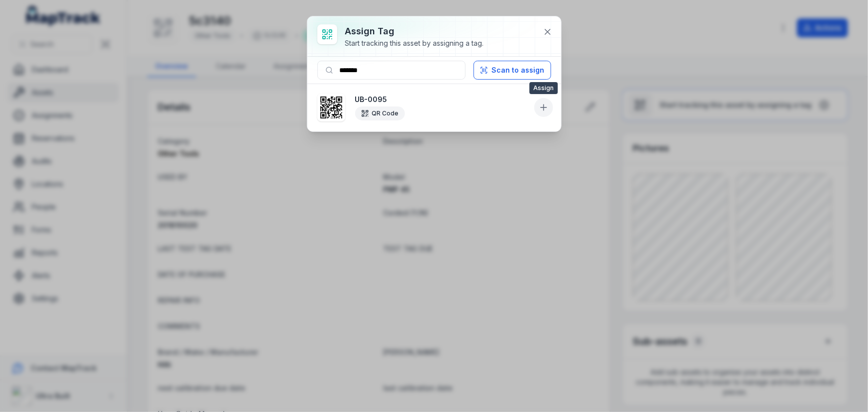 The width and height of the screenshot is (868, 412). Describe the element at coordinates (443, 100) in the screenshot. I see `strong: UB-0095` at that location.